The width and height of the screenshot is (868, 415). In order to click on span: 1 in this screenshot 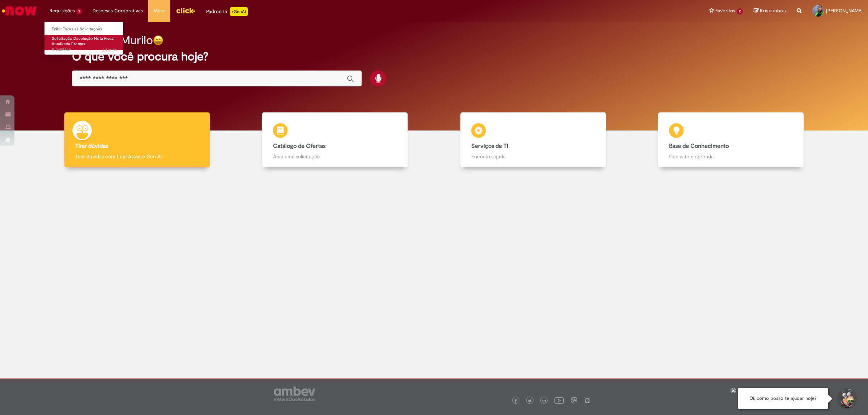, I will do `click(79, 11)`.